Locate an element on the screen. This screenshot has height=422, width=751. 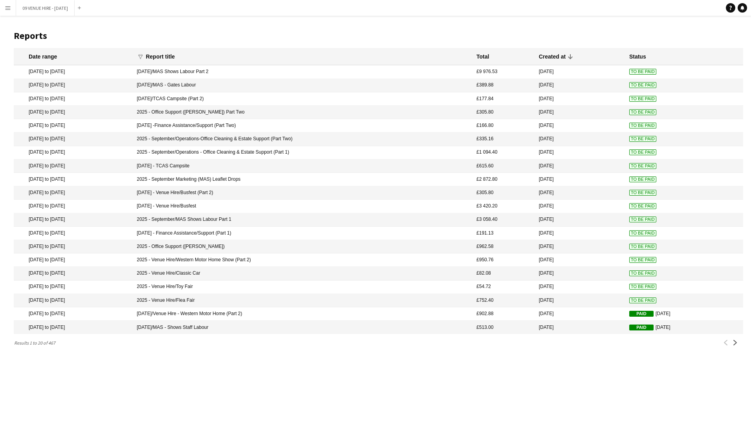
div: Date range is located at coordinates (43, 57).